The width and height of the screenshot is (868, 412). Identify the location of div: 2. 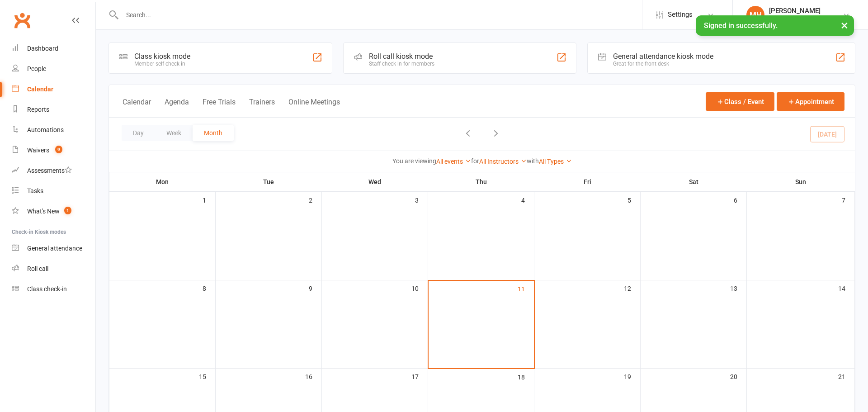
(315, 200).